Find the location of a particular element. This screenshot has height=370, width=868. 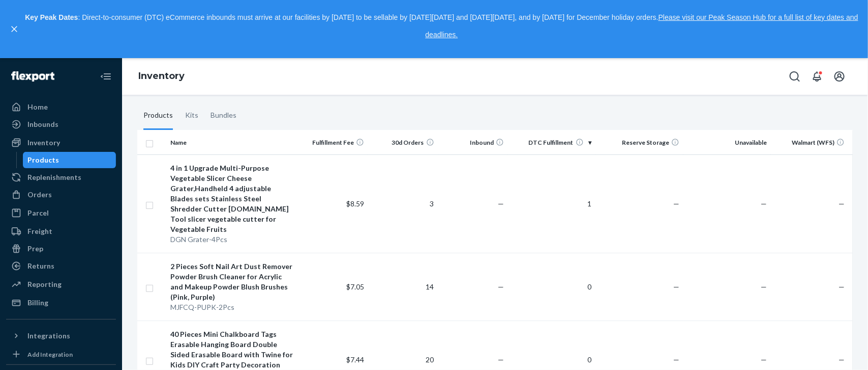

div: MJFCQ-PUPK-2Pcs is located at coordinates (232, 307).